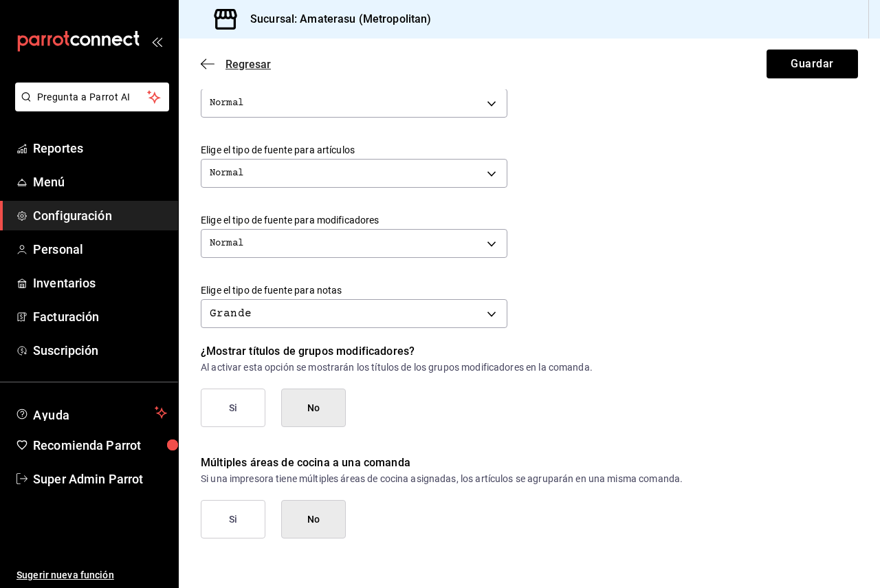 The width and height of the screenshot is (880, 588). What do you see at coordinates (91, 575) in the screenshot?
I see `span: Sugerir nueva función` at bounding box center [91, 575].